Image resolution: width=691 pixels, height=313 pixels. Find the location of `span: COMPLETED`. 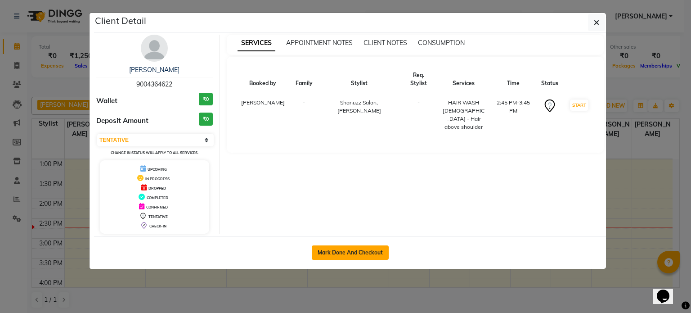

span: COMPLETED is located at coordinates (157, 197).